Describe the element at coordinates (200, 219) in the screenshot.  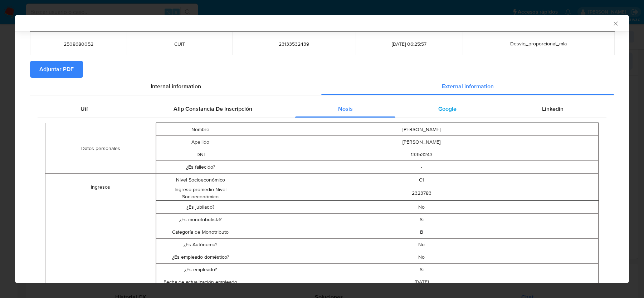
I see `td: ¿Es monotributista?` at that location.